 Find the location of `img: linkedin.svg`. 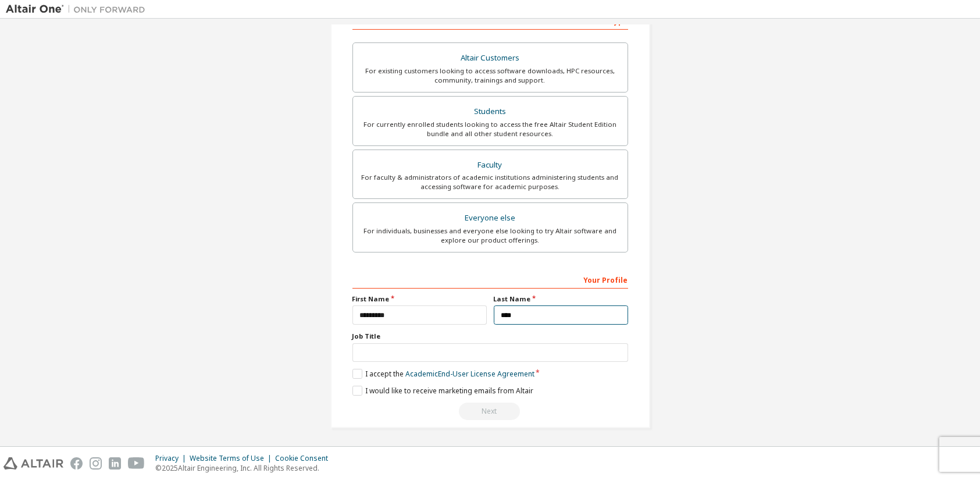

img: linkedin.svg is located at coordinates (115, 463).